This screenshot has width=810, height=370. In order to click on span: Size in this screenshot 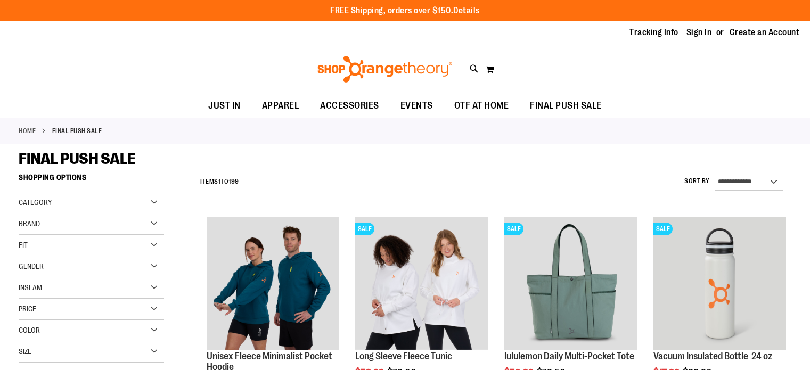, I will do `click(25, 352)`.